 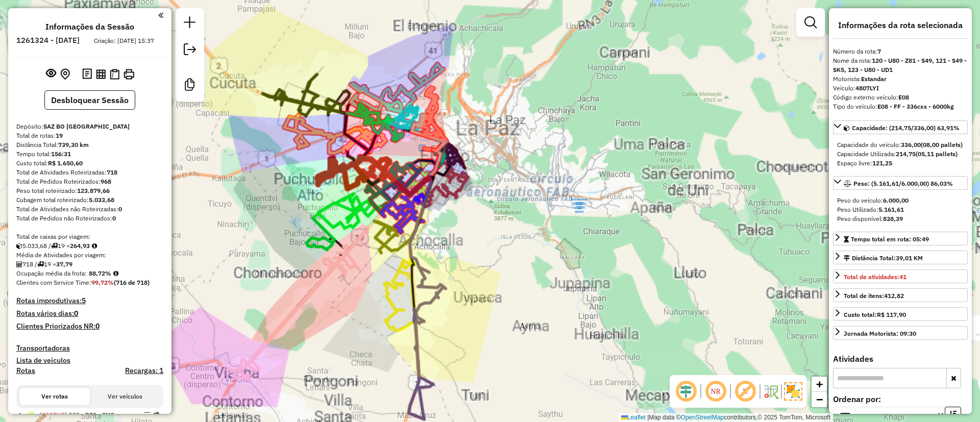 I want to click on strong: E08 - FF - 336cxs - 6000kg, so click(x=916, y=106).